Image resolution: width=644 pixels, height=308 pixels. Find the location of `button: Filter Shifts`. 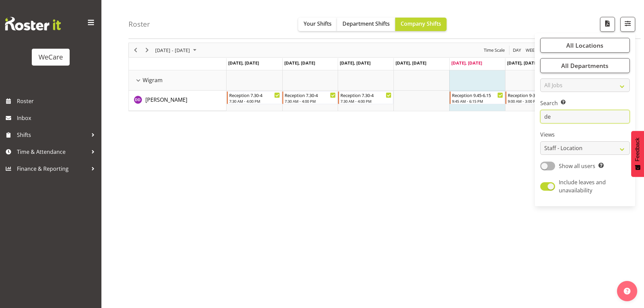

button: Filter Shifts is located at coordinates (628, 24).